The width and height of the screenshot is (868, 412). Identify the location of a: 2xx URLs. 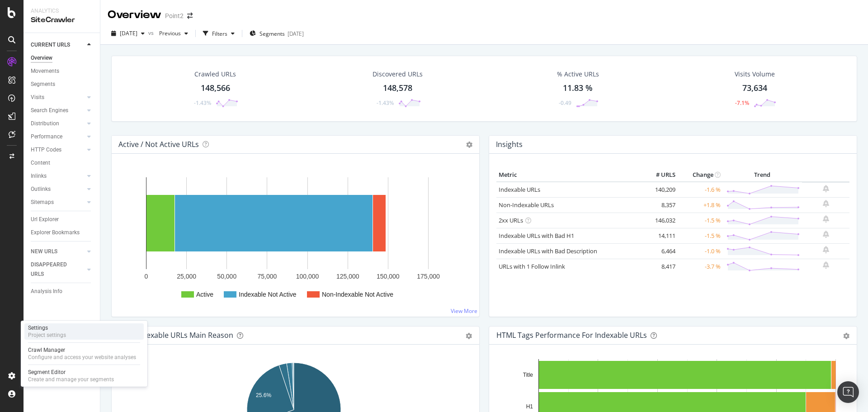
(511, 220).